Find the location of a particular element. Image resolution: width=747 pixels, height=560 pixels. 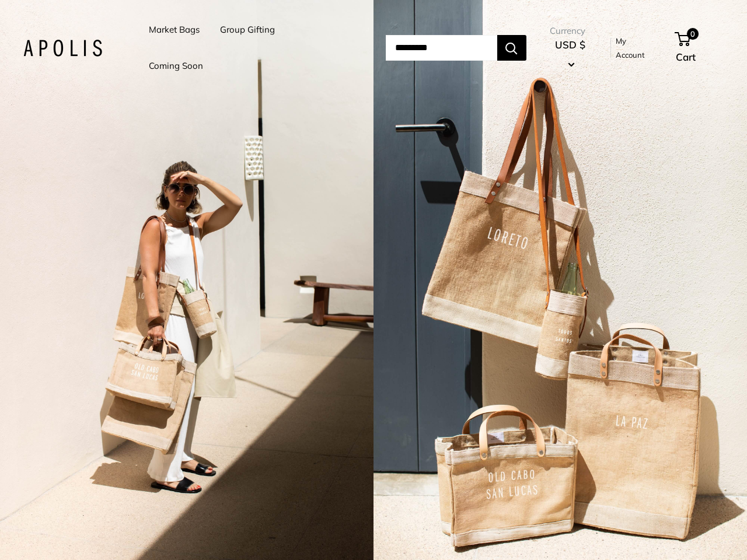

button: USD $ is located at coordinates (570, 55).